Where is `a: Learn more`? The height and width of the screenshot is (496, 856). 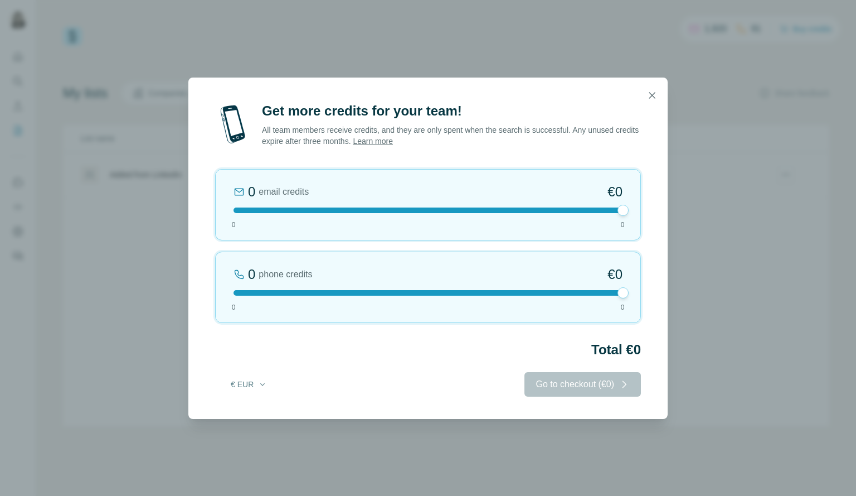 a: Learn more is located at coordinates (373, 141).